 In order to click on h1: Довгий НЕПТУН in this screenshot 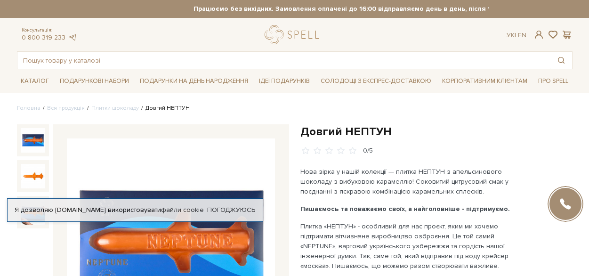, I will do `click(436, 131)`.